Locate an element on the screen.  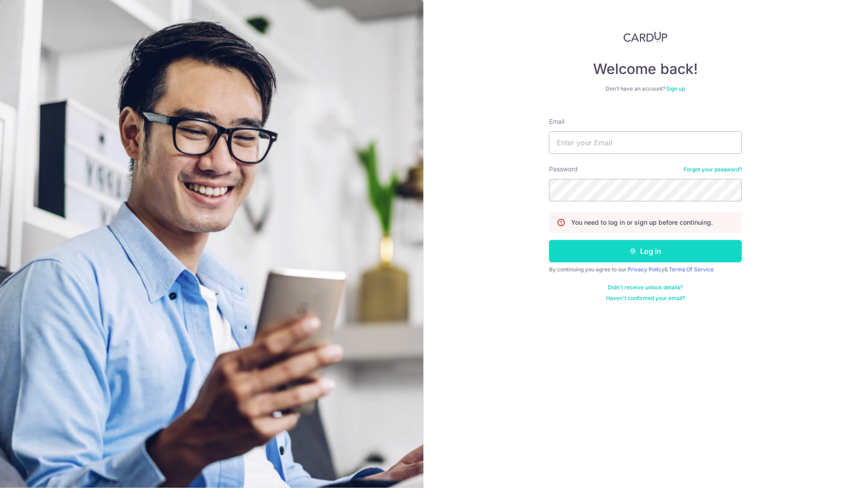
label: Email is located at coordinates (556, 122).